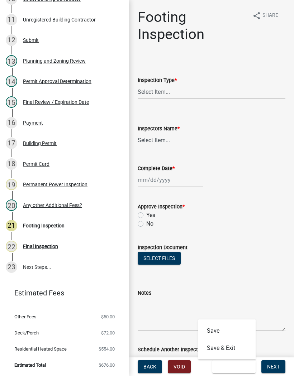 This screenshot has height=376, width=294. I want to click on a: Estimated Fees, so click(62, 293).